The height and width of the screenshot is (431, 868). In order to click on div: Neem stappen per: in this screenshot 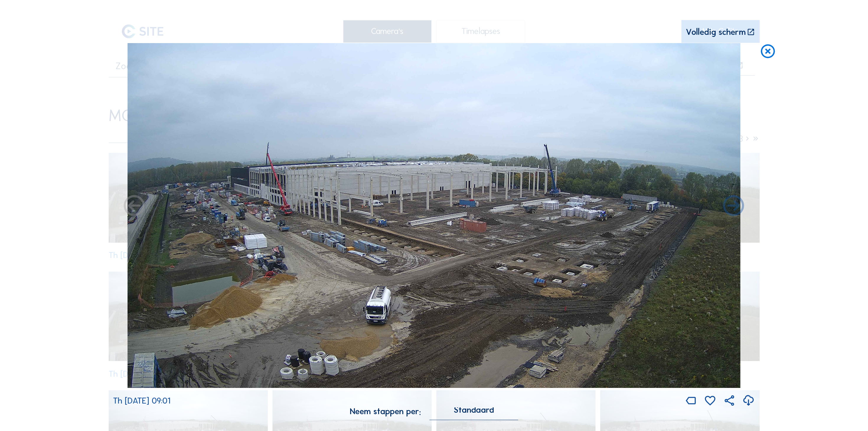, I will do `click(385, 411)`.